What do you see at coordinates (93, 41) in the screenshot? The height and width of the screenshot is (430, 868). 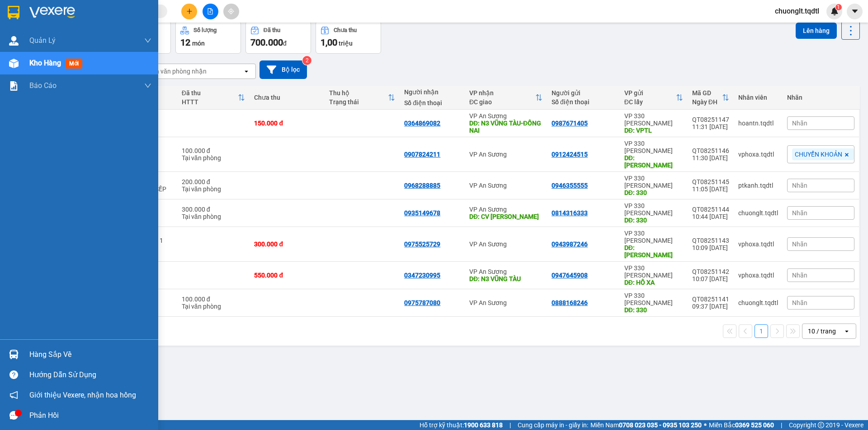 I see `span: DĐ:` at bounding box center [93, 41].